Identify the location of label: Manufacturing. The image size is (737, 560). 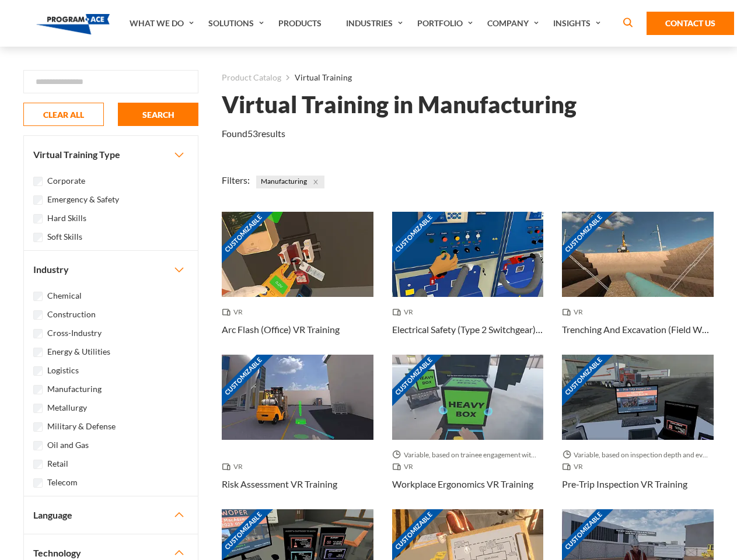
(74, 389).